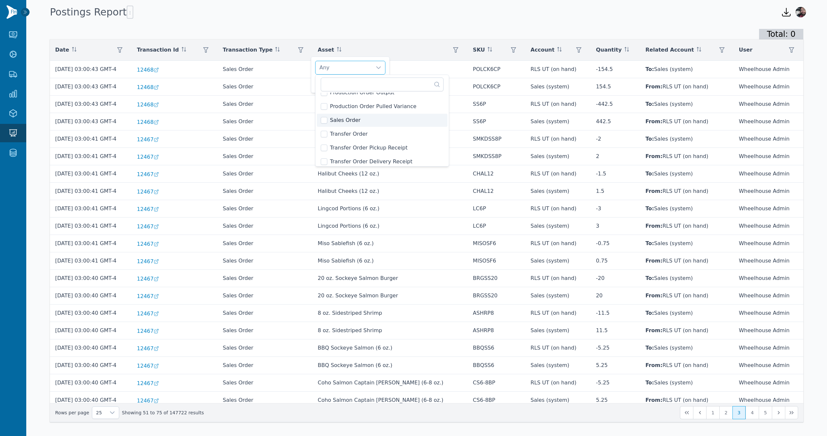 This screenshot has width=827, height=436. Describe the element at coordinates (362, 93) in the screenshot. I see `span: Production Order Output` at that location.